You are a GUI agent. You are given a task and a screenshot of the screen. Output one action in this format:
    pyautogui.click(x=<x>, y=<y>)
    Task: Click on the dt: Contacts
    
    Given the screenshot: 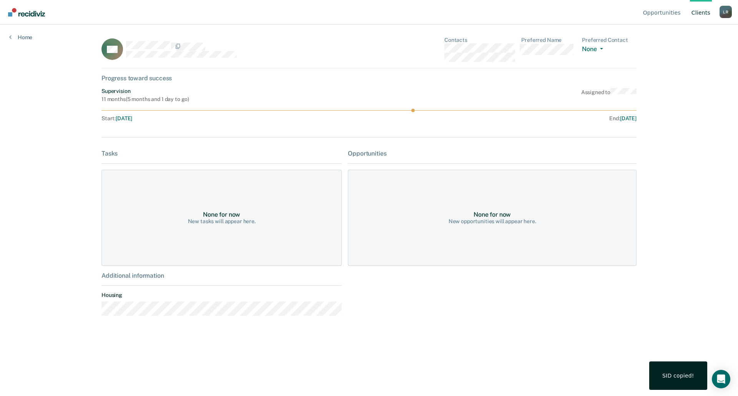 What is the action you would take?
    pyautogui.click(x=479, y=40)
    